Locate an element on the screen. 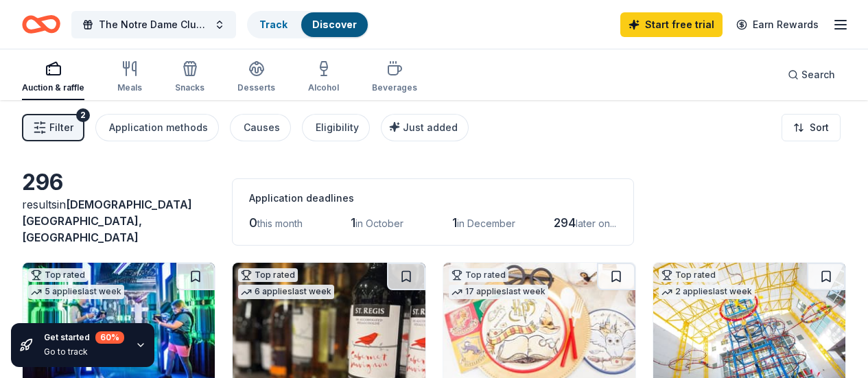 Image resolution: width=868 pixels, height=378 pixels. a: Start free trial is located at coordinates (672, 24).